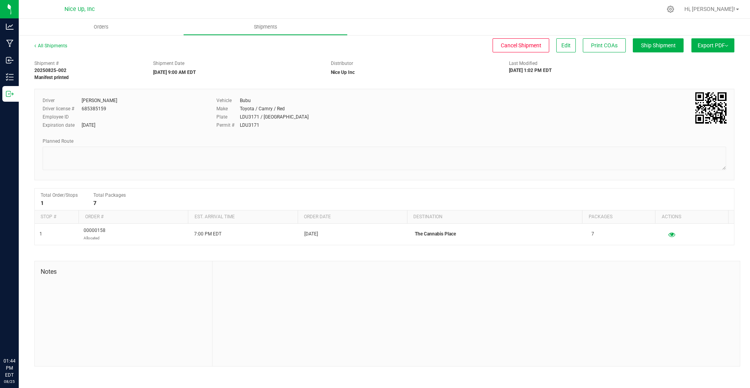 The width and height of the screenshot is (750, 388). I want to click on a: Shipments, so click(265, 27).